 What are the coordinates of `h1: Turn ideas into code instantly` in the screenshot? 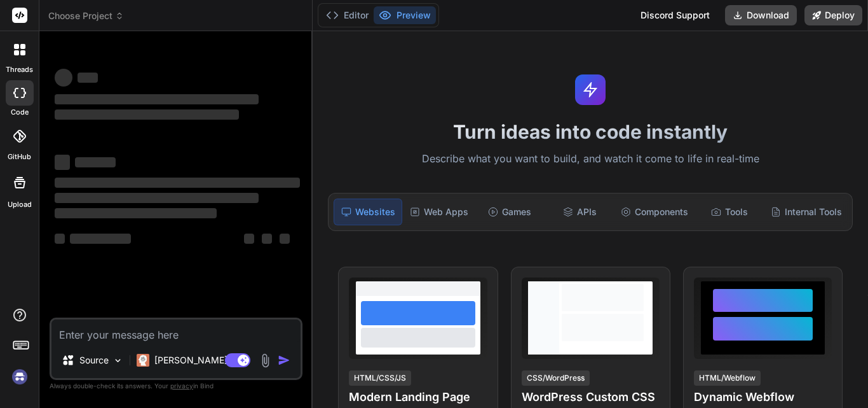 It's located at (591, 132).